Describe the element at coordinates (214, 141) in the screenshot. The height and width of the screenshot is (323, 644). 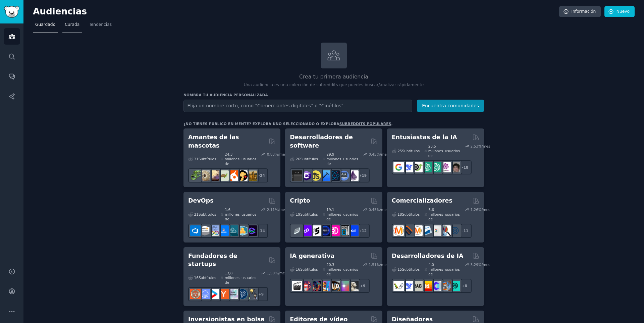
I see `font: Amantes de las mascotas` at that location.